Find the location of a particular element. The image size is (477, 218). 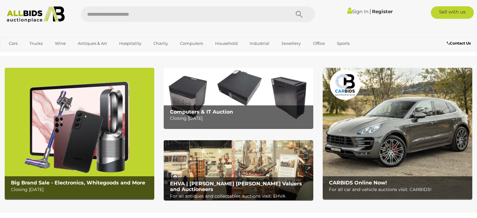

a: Office is located at coordinates (319, 43).